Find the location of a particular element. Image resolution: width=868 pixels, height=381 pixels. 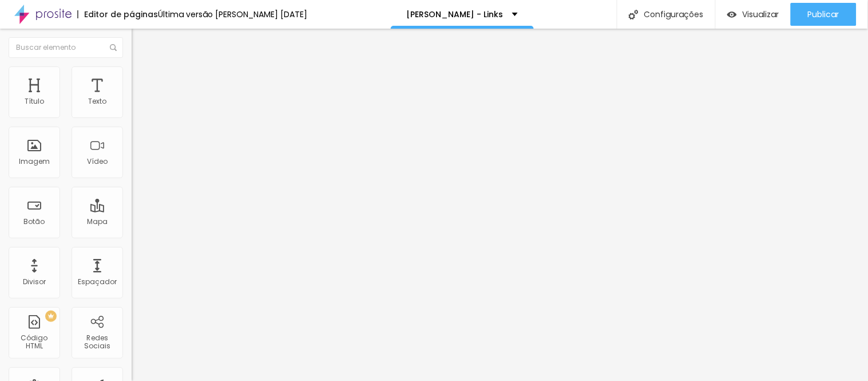

div: Redes Sociais is located at coordinates (97, 342).